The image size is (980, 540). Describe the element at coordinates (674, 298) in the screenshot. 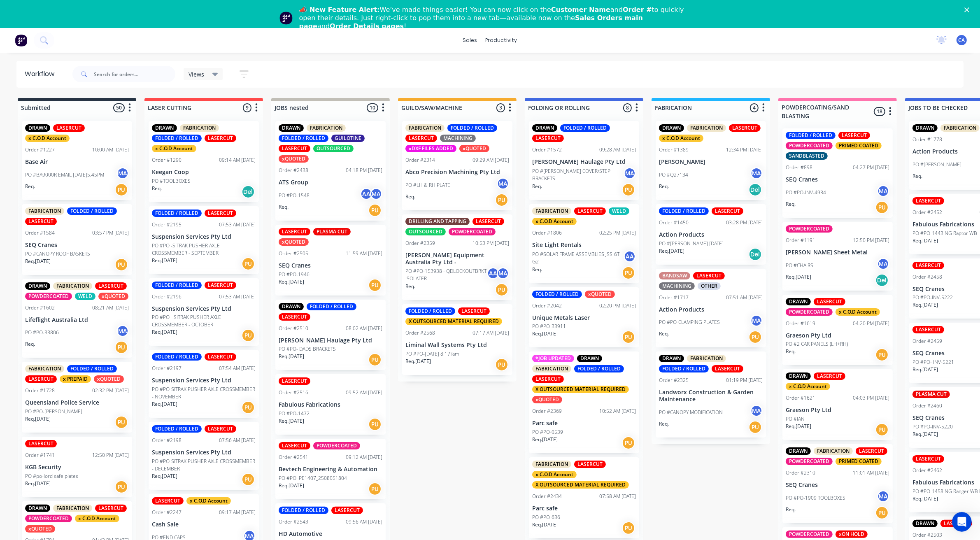

I see `div: Order #1717` at that location.